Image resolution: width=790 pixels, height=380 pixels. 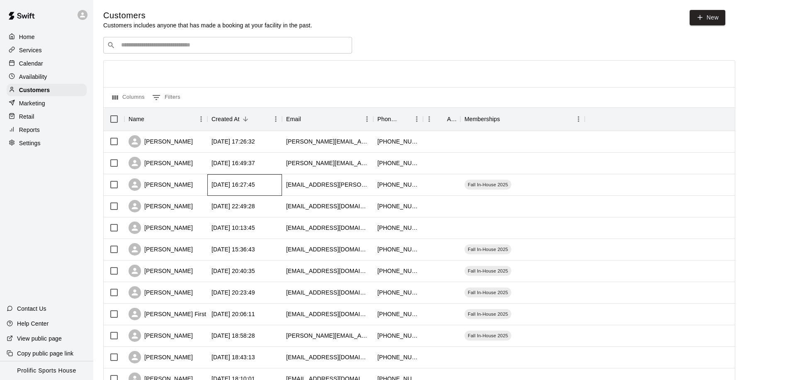 I want to click on div: Reports, so click(x=46, y=130).